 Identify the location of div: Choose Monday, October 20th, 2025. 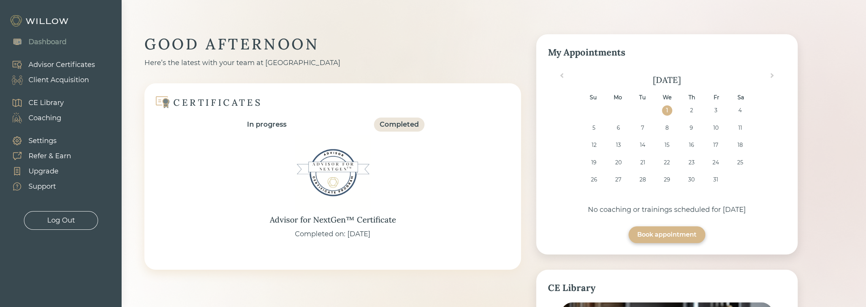
(618, 162).